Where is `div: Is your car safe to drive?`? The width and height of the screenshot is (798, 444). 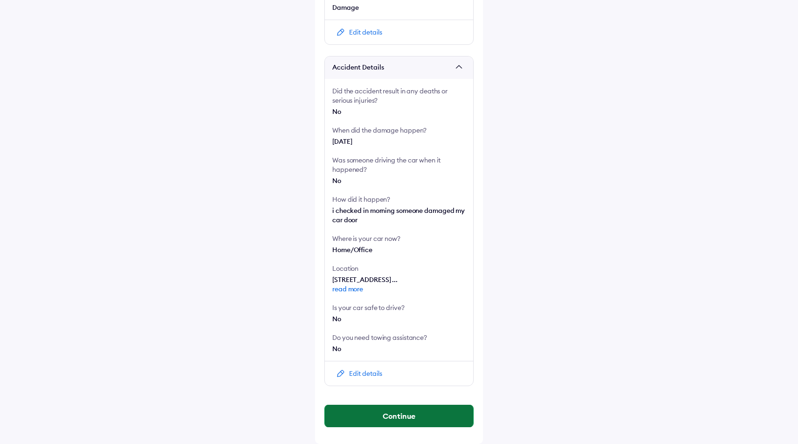
div: Is your car safe to drive? is located at coordinates (399, 308).